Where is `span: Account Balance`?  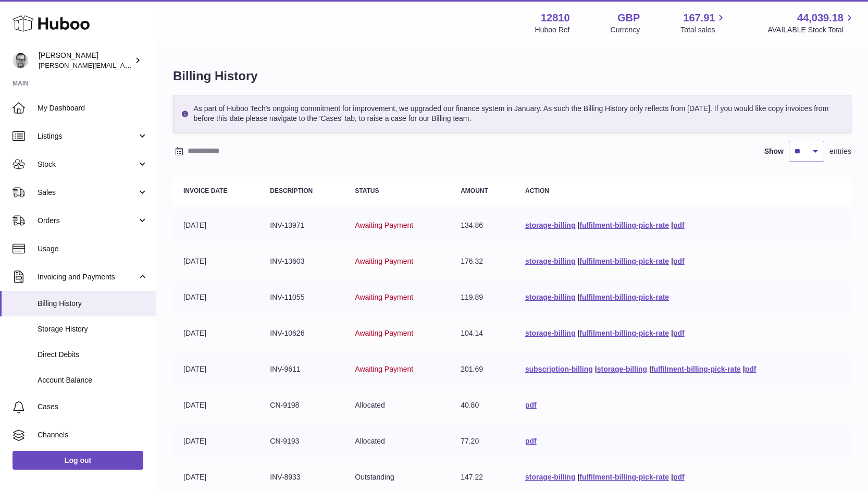 span: Account Balance is located at coordinates (93, 380).